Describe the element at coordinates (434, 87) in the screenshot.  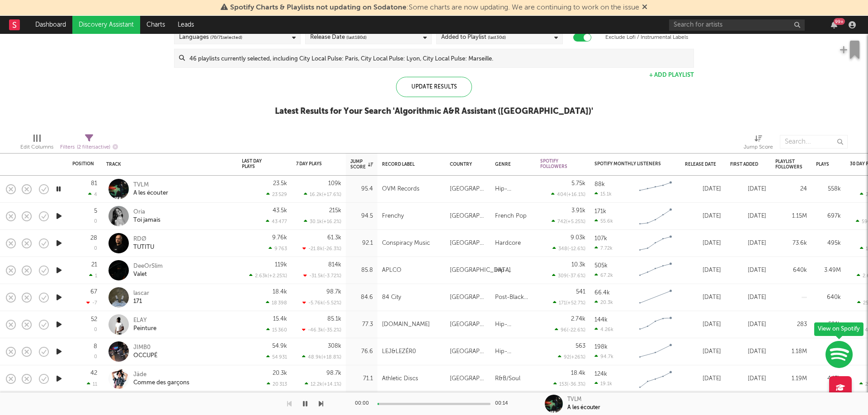
I see `div: Update Results` at that location.